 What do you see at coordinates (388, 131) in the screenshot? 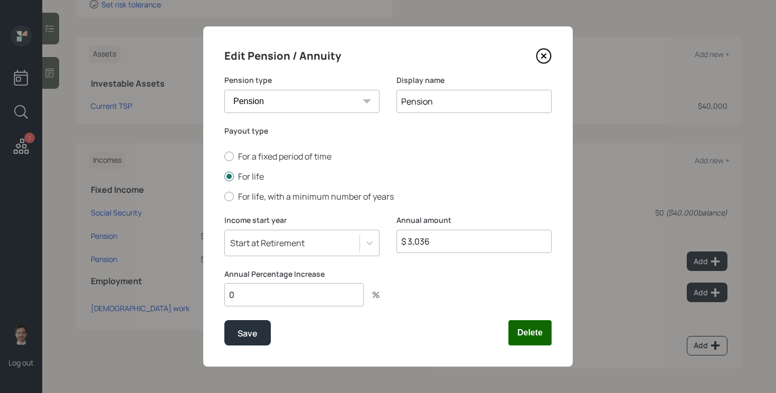
I see `label: Payout type` at bounding box center [388, 131].